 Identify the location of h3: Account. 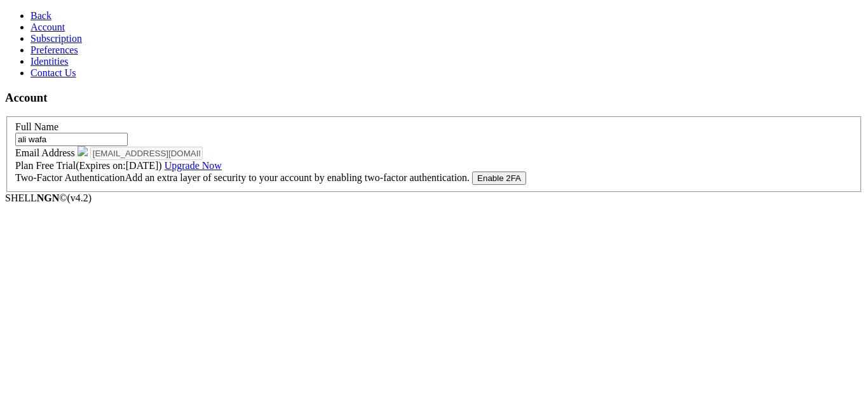
(434, 98).